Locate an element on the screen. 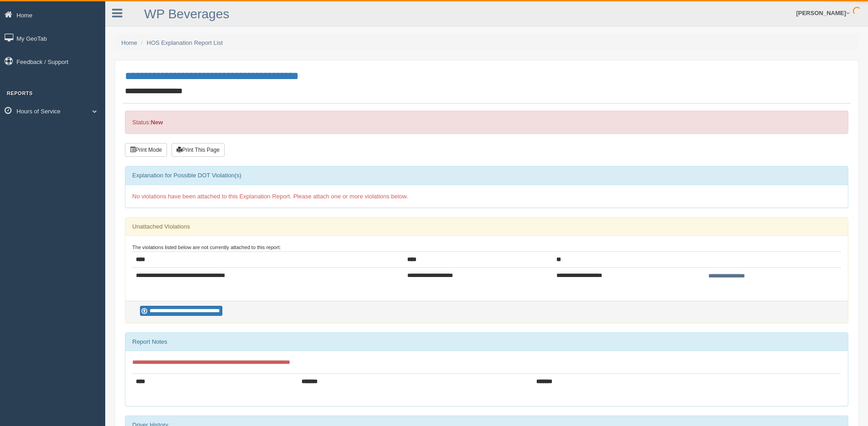 This screenshot has width=868, height=426. div: Explanation for Possible DOT Violation(s) is located at coordinates (487, 175).